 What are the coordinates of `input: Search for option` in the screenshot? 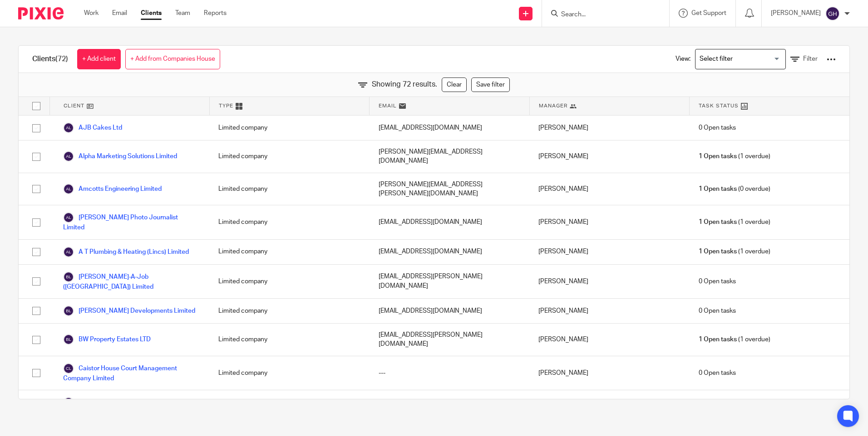 It's located at (738, 59).